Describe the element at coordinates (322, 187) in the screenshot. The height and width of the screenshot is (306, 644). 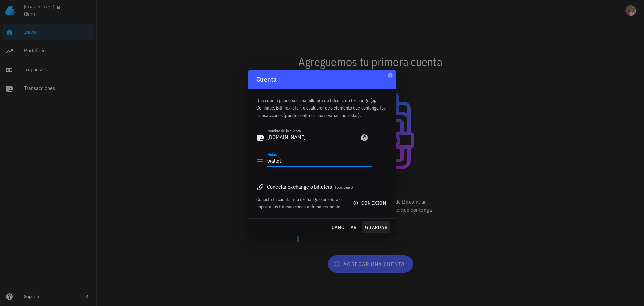
I see `div: Conectar exchange o billetera` at that location.